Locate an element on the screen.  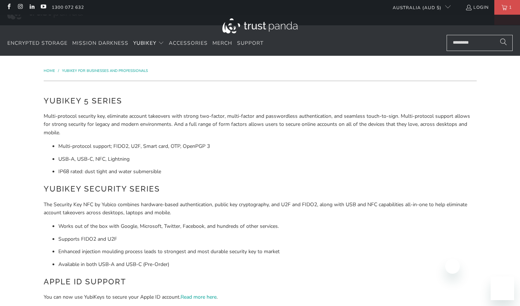
a: Trust Panda Australia on LinkedIn is located at coordinates (32, 7).